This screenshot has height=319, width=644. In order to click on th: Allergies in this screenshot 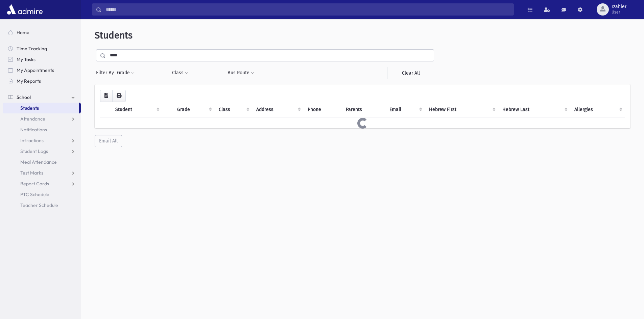, I will do `click(597, 110)`.